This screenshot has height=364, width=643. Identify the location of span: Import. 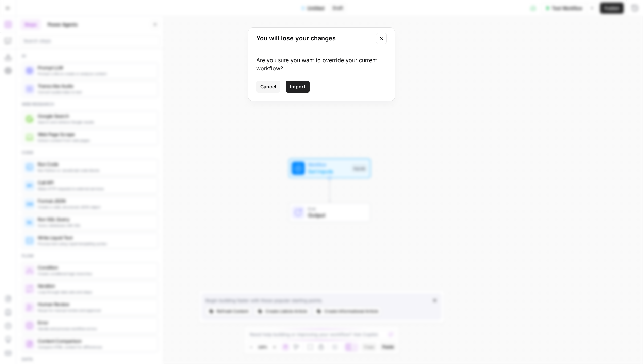
(298, 86).